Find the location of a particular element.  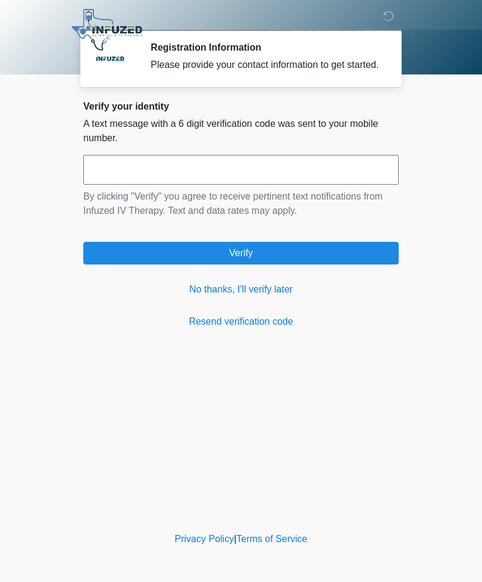

a: Privacy Policy is located at coordinates (205, 538).